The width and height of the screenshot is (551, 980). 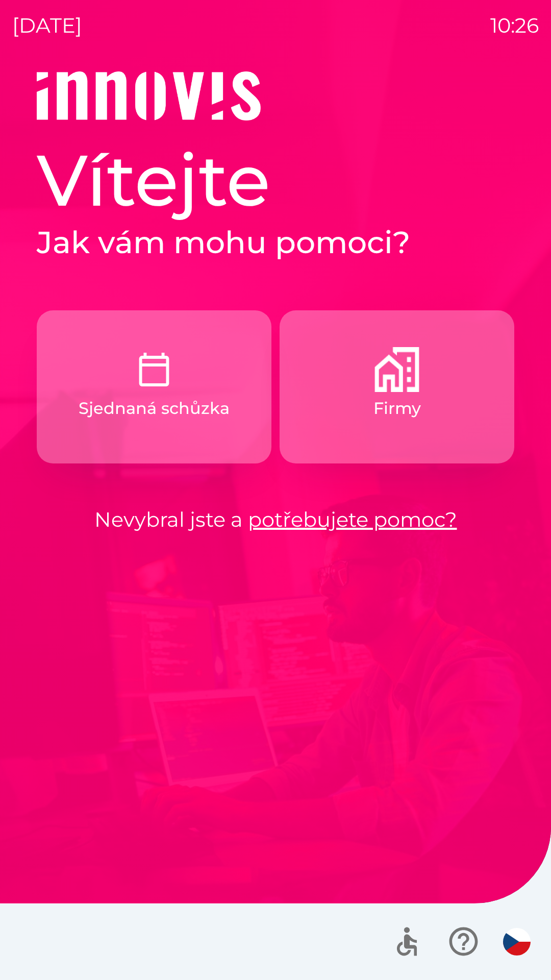 I want to click on p: 10:26, so click(x=514, y=26).